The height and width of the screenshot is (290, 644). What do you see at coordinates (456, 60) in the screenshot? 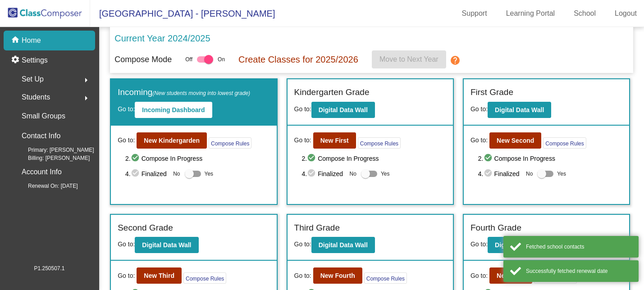
I see `mat-icon: help` at bounding box center [456, 60].